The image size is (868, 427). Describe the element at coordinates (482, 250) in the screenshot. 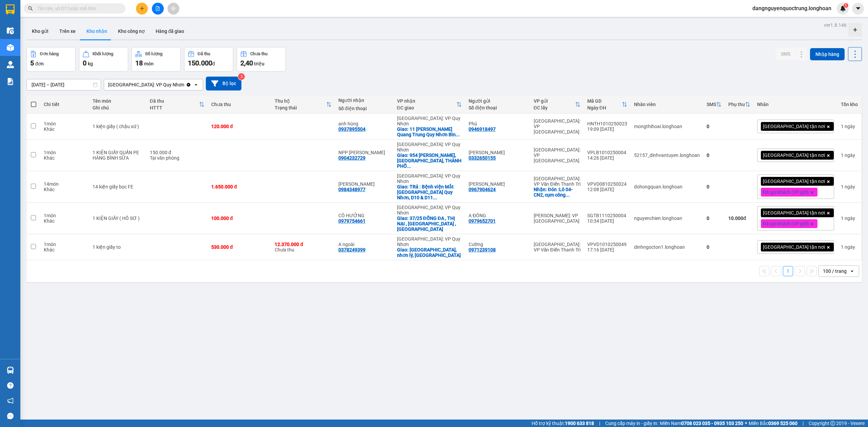

I see `div: 0971239108` at that location.